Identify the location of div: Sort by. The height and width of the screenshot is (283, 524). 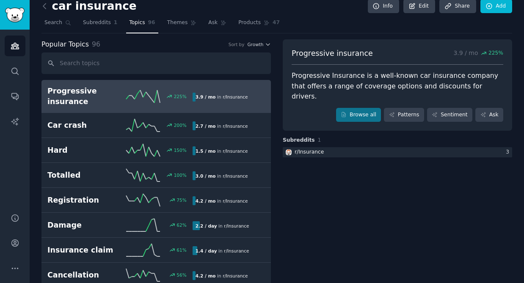
(236, 44).